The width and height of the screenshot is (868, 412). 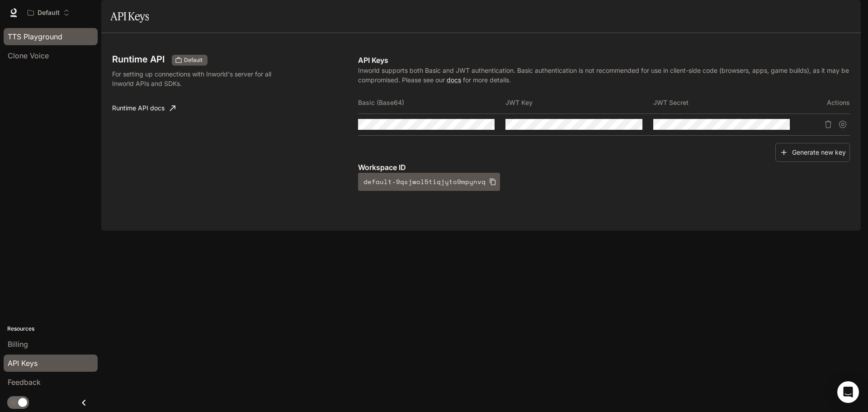 I want to click on a: Runtime API docs, so click(x=144, y=108).